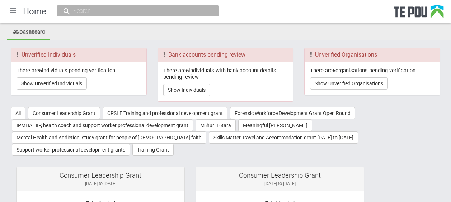 The width and height of the screenshot is (451, 202). Describe the element at coordinates (52, 84) in the screenshot. I see `button: Show Unverified Individuals` at that location.